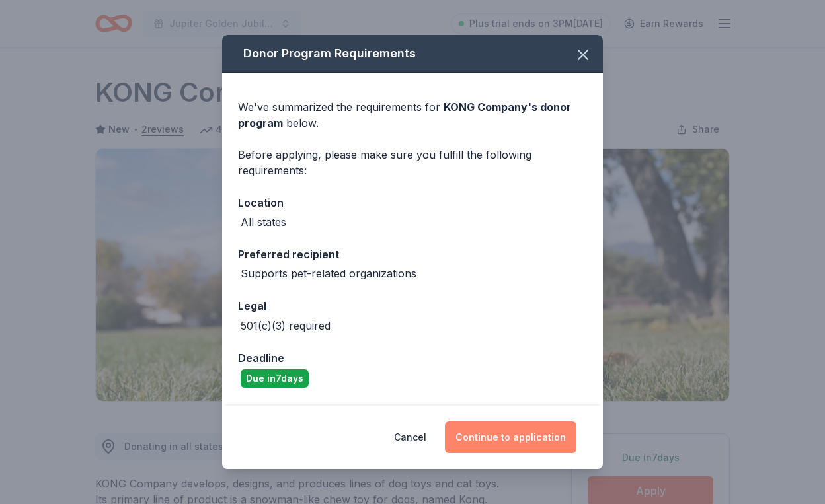  Describe the element at coordinates (412, 54) in the screenshot. I see `div: Donor Program Requirements` at that location.